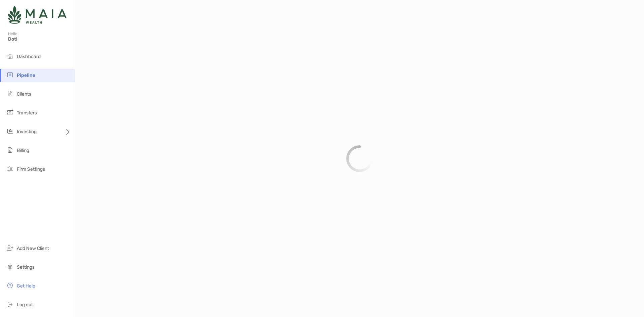 The width and height of the screenshot is (644, 317). I want to click on span: Transfers, so click(27, 113).